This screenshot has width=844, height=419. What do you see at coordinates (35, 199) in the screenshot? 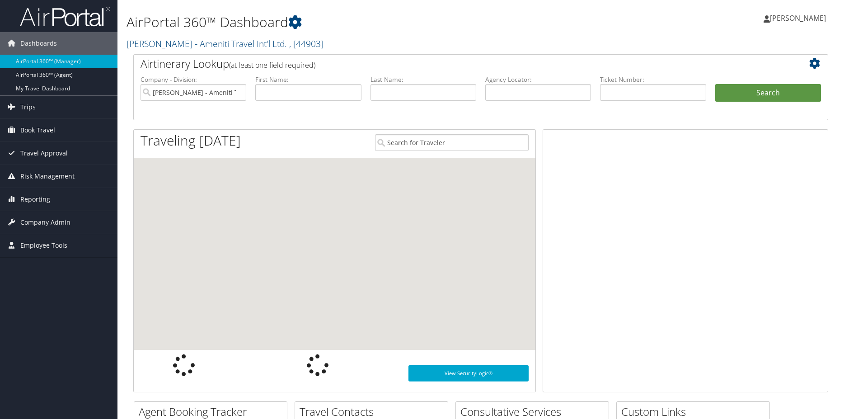
I see `span: Reporting` at bounding box center [35, 199].